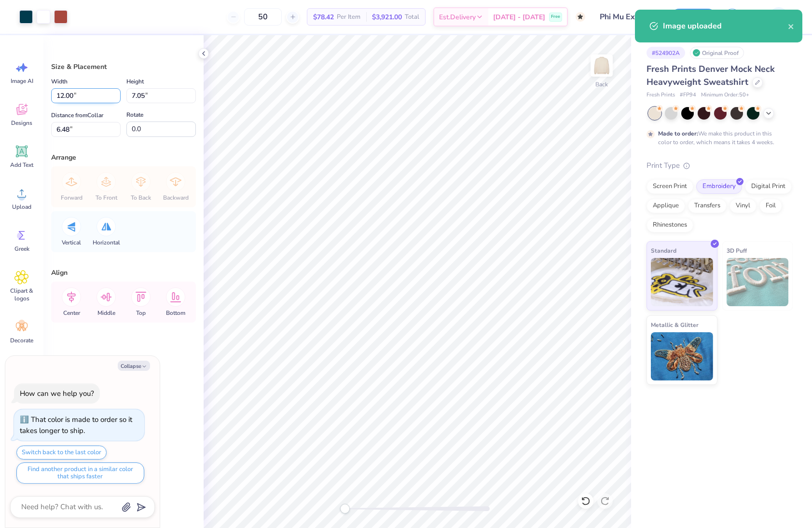 Image resolution: width=812 pixels, height=528 pixels. What do you see at coordinates (80, 473) in the screenshot?
I see `button: Find another product in a similar color that ships faster` at bounding box center [80, 473].